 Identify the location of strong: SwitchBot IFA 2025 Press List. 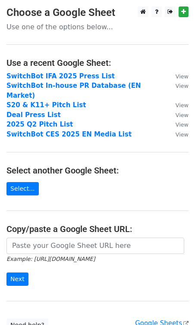
(60, 76).